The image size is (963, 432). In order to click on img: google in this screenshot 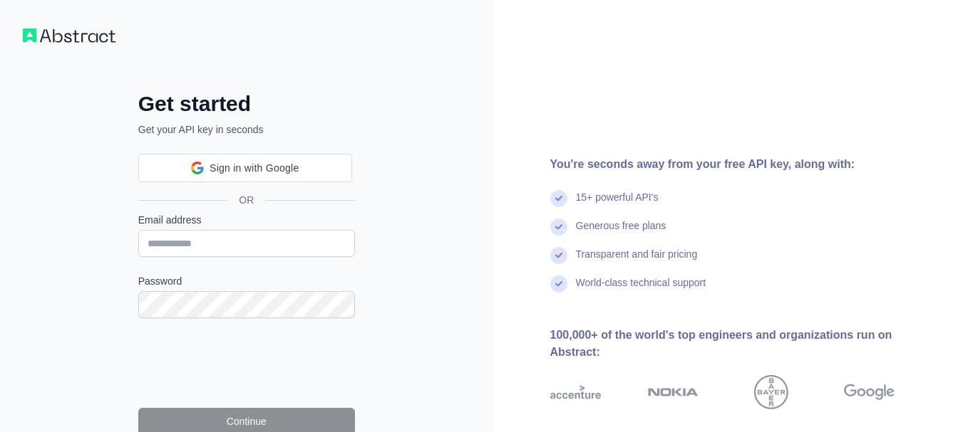, I will do `click(869, 393)`.